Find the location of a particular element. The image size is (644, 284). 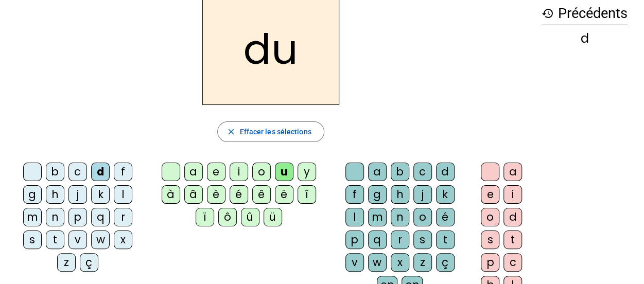

div: ê is located at coordinates (261, 195).